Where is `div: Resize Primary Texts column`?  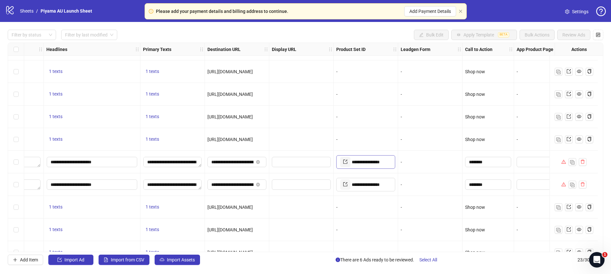 div: Resize Primary Texts column is located at coordinates (204, 49).